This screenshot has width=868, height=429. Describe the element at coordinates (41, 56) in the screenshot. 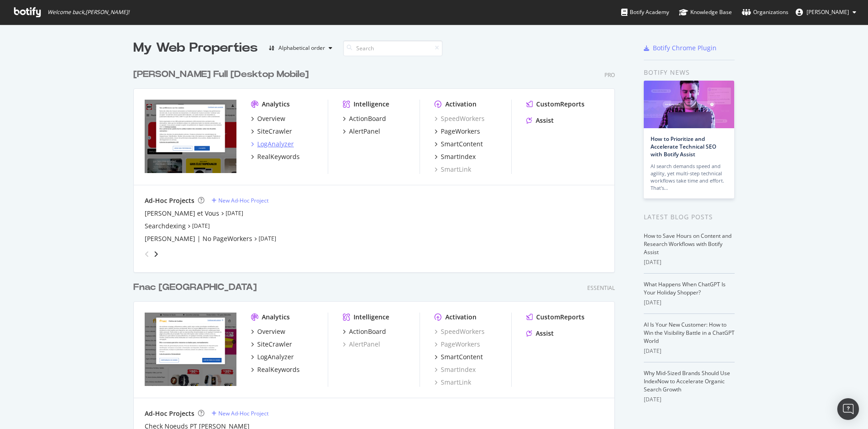

I see `img: tab_domain_overview_orange.svg` at that location.